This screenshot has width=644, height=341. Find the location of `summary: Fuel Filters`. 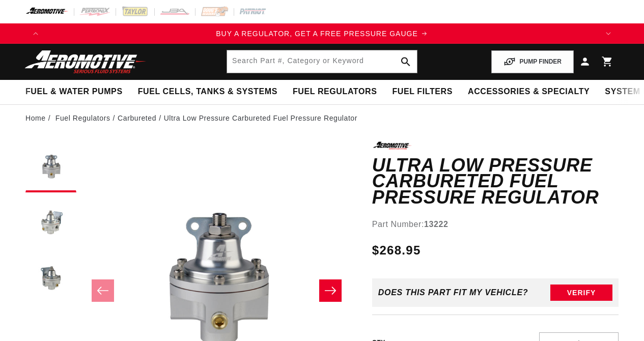

summary: Fuel Filters is located at coordinates (422, 92).